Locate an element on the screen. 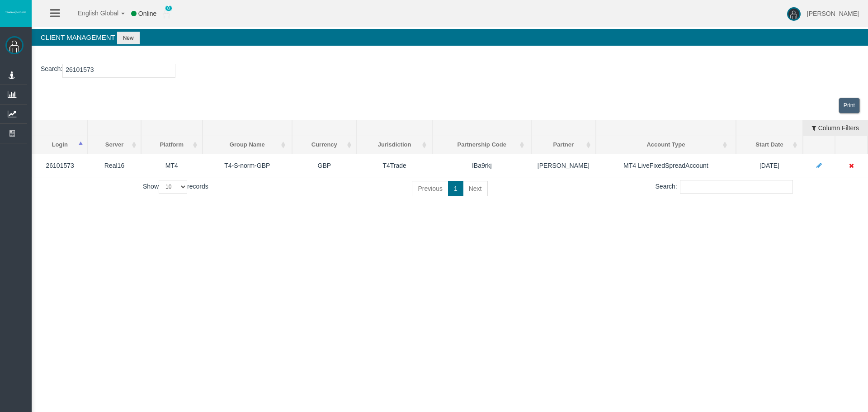 The width and height of the screenshot is (868, 412). span: 0 is located at coordinates (168, 8).